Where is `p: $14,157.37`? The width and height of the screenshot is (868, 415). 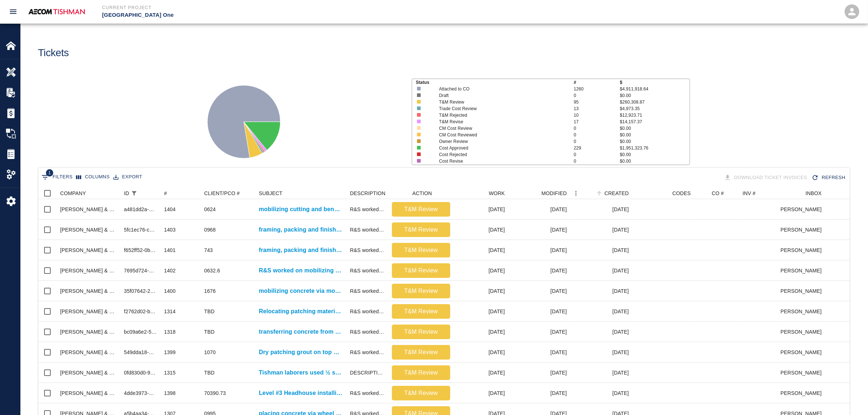
p: $14,157.37 is located at coordinates (654, 122).